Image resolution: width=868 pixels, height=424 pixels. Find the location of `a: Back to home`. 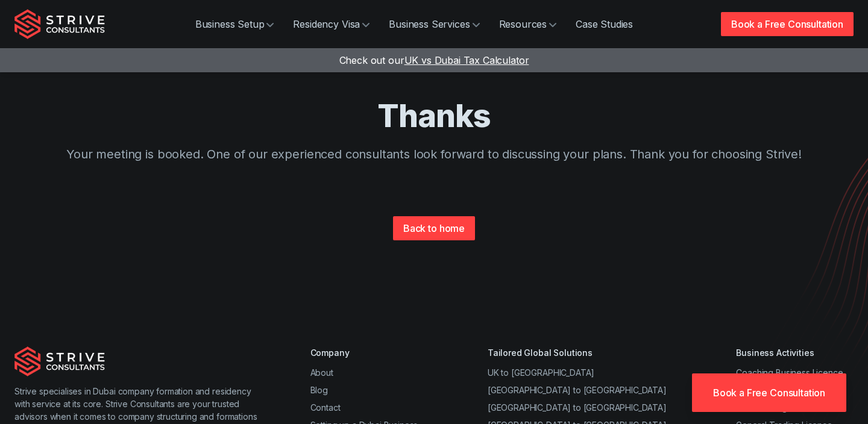

a: Back to home is located at coordinates (434, 229).